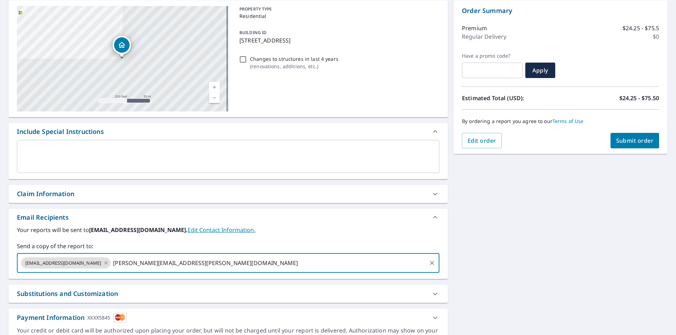 This screenshot has height=335, width=676. I want to click on p: $24.25 - $75.50, so click(639, 98).